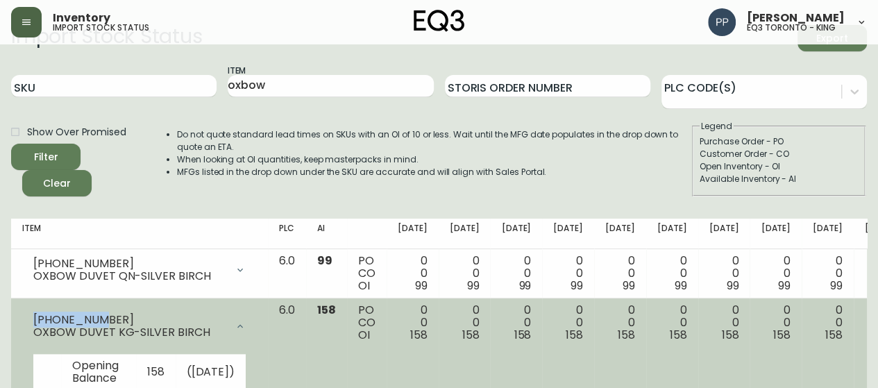  Describe the element at coordinates (101, 28) in the screenshot. I see `h5: import stock status` at that location.